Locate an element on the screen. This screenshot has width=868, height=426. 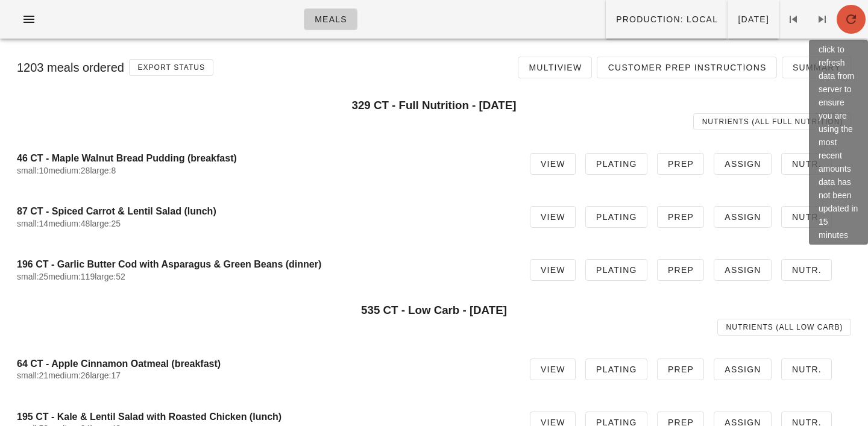
h4: 196 CT - Garlic Butter Cod with Asparagus & Green Beans (dinner) is located at coordinates (263, 264).